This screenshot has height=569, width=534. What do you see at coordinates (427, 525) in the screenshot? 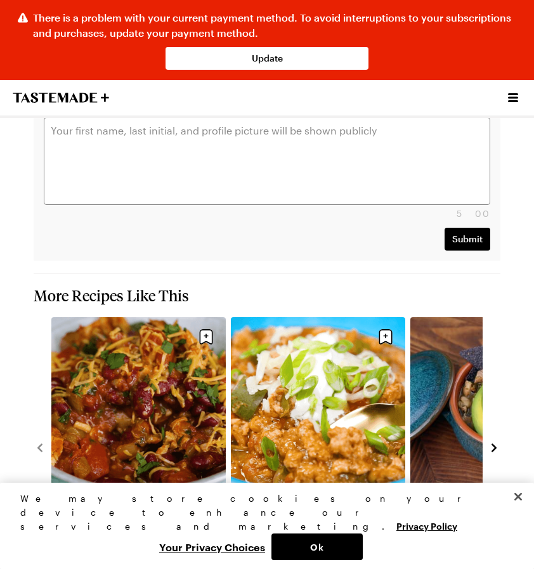
I see `a: More information about your privacy, opens in a new tab` at bounding box center [427, 525].